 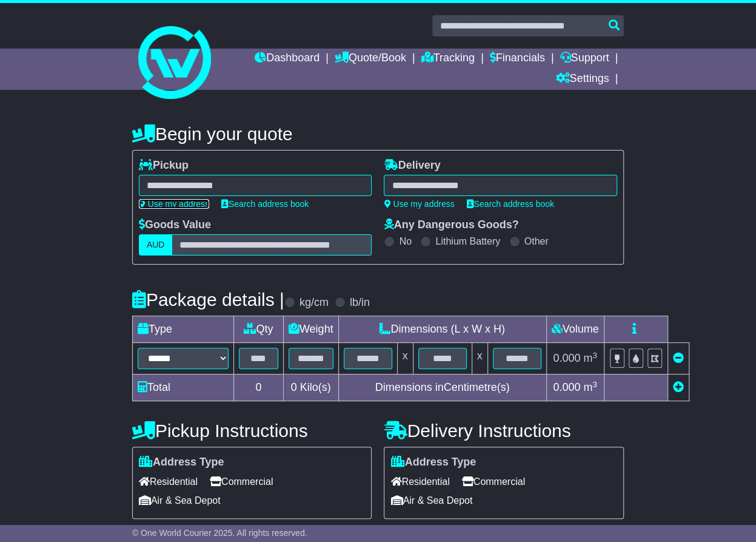 What do you see at coordinates (584, 59) in the screenshot?
I see `a: Support` at bounding box center [584, 59].